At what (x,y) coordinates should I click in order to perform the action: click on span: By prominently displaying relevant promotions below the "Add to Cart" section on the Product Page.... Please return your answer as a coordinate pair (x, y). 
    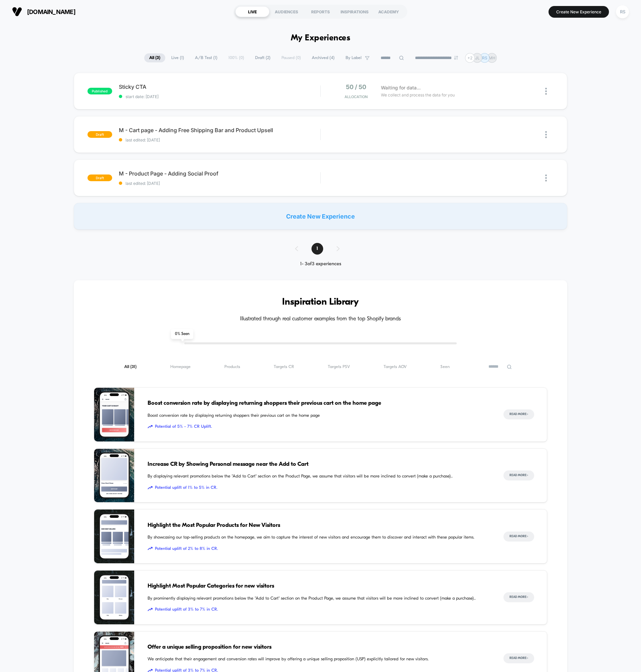
    Looking at the image, I should click on (319, 599).